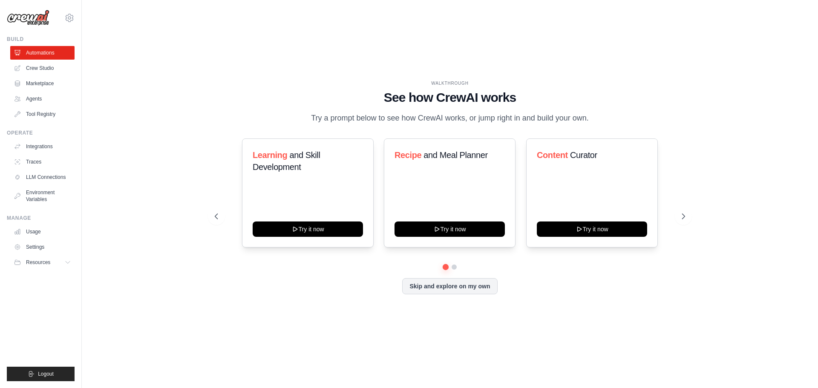  Describe the element at coordinates (450, 118) in the screenshot. I see `p: Try a prompt below to see how CrewAI works, or jump right in and build your own.` at that location.